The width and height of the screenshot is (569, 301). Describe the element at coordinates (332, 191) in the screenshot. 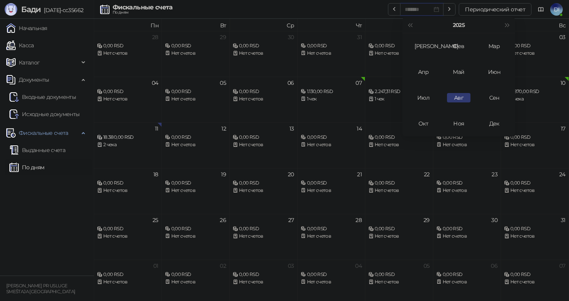

I see `td: 2025-08-21` at that location.